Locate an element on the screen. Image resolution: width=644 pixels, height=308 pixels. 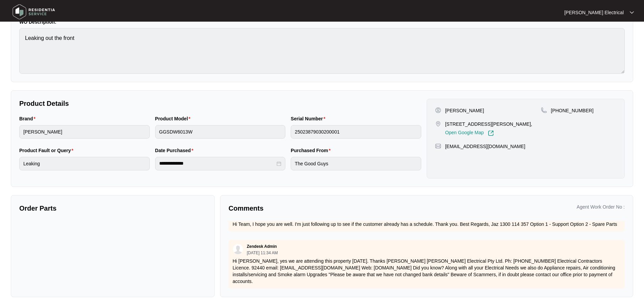
p: Comments is located at coordinates (325, 208).